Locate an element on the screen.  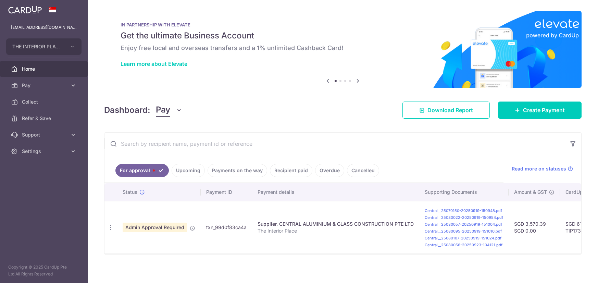
a: Central__25070150-20250919-150948.pdf is located at coordinates (463, 210).